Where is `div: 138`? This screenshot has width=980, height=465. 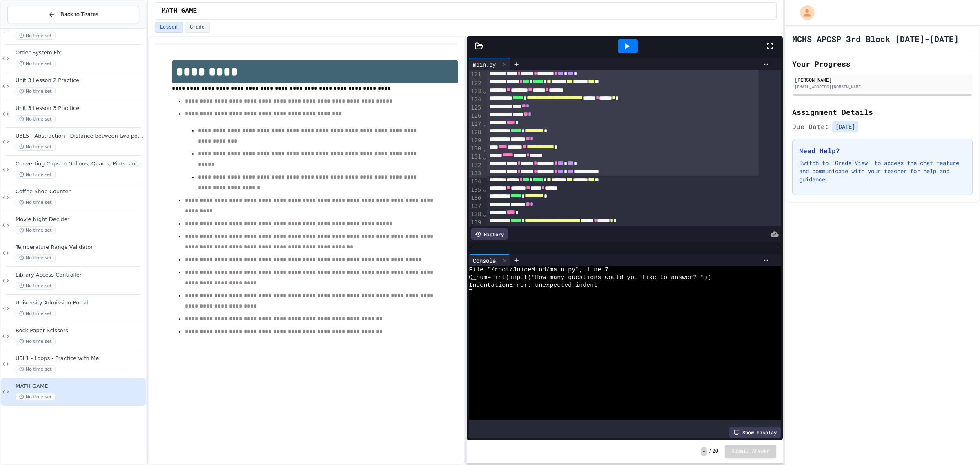
div: 138 is located at coordinates (475, 215).